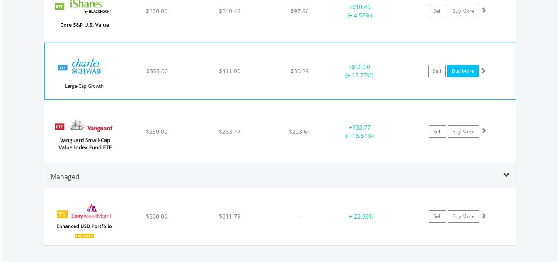 Image resolution: width=560 pixels, height=262 pixels. What do you see at coordinates (300, 11) in the screenshot?
I see `span: $97.66` at bounding box center [300, 11].